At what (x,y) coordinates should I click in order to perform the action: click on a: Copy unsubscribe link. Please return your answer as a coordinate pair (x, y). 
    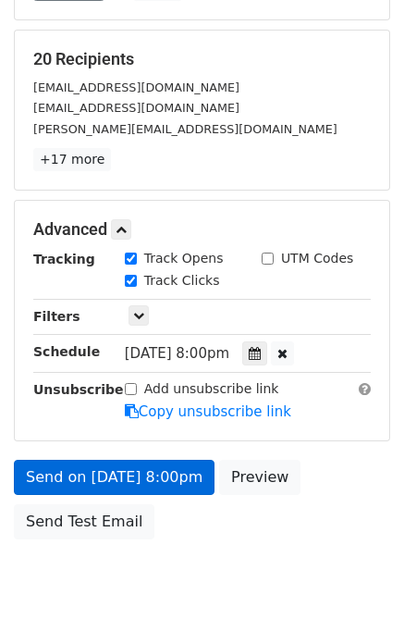
    Looking at the image, I should click on (208, 412).